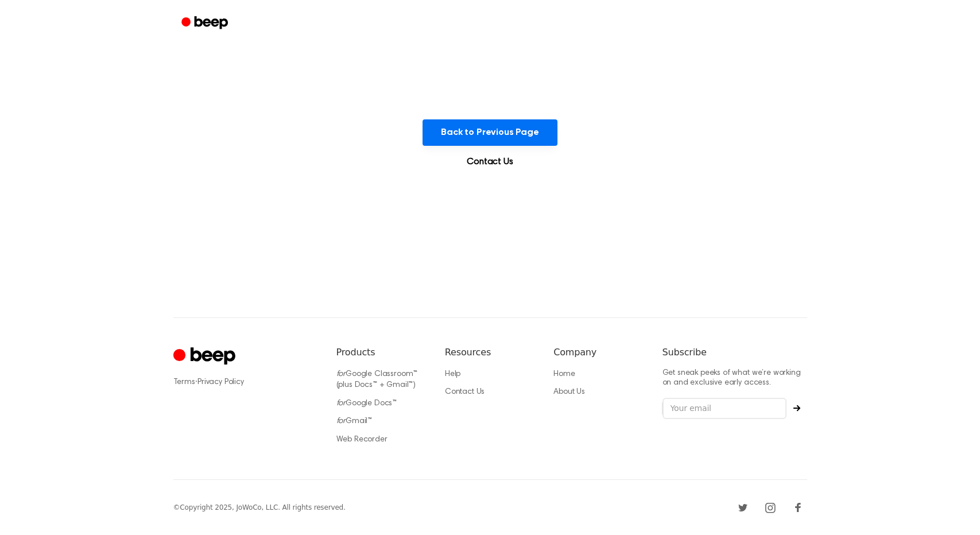 The height and width of the screenshot is (535, 980). Describe the element at coordinates (798, 507) in the screenshot. I see `a: Facebook` at that location.